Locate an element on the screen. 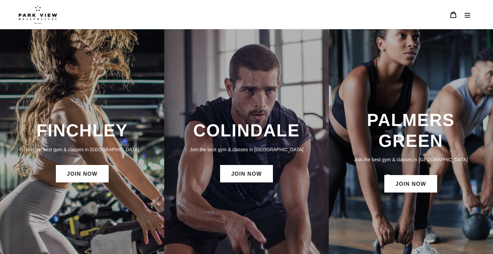 This screenshot has height=254, width=493. a: JOIN NOW: Colindale Membership is located at coordinates (246, 174).